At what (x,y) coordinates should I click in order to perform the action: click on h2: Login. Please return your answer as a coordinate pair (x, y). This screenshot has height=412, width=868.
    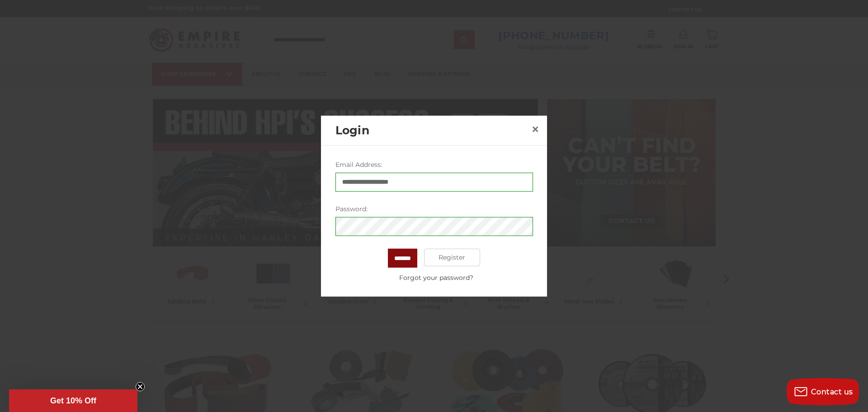
    Looking at the image, I should click on (432, 130).